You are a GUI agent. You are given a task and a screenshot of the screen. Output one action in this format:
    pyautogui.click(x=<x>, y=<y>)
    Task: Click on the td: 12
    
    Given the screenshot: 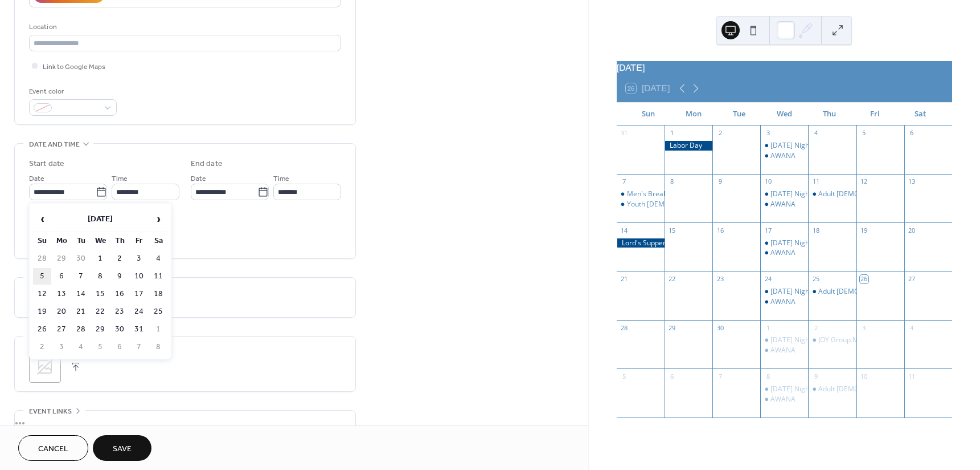 What is the action you would take?
    pyautogui.click(x=42, y=293)
    